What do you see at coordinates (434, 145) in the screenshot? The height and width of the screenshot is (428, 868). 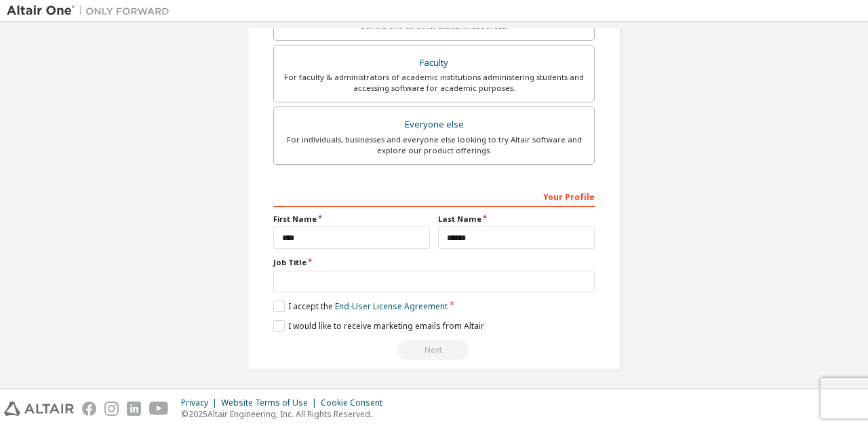 I see `div: For individuals, businesses and everyone else looking to try Altair software and explore our prod...` at bounding box center [434, 145].